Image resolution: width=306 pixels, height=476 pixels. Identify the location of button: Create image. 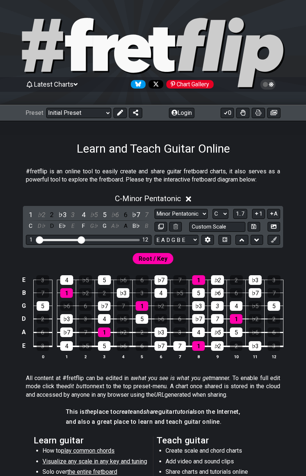
(274, 113).